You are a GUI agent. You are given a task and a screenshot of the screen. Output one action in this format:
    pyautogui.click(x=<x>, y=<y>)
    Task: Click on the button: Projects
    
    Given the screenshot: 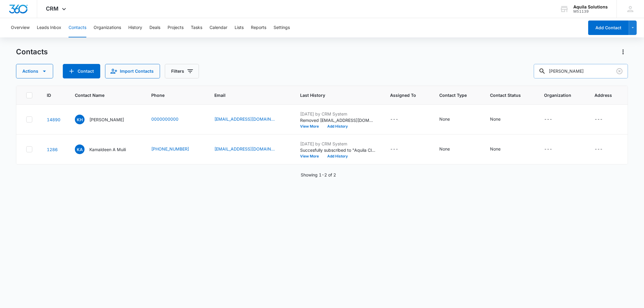 What is the action you would take?
    pyautogui.click(x=175, y=28)
    